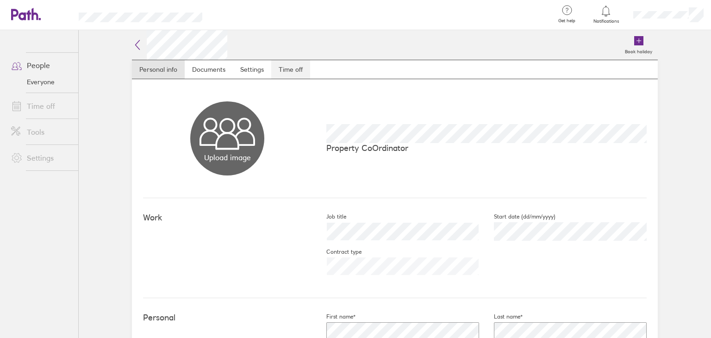  Describe the element at coordinates (336, 252) in the screenshot. I see `label: Contract type` at that location.